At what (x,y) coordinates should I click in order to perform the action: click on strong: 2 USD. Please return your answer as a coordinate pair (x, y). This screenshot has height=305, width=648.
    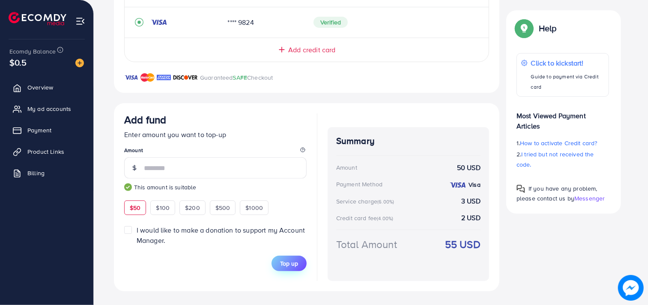
    Looking at the image, I should click on (471, 218).